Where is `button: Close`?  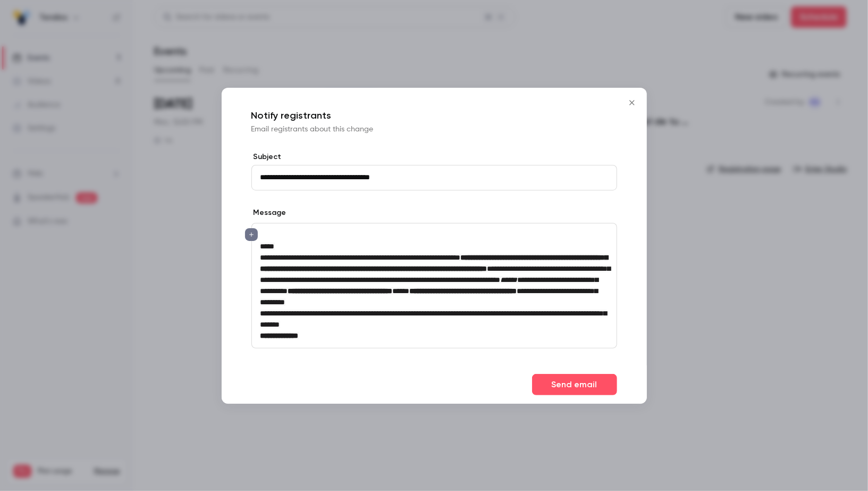 button: Close is located at coordinates (632, 103).